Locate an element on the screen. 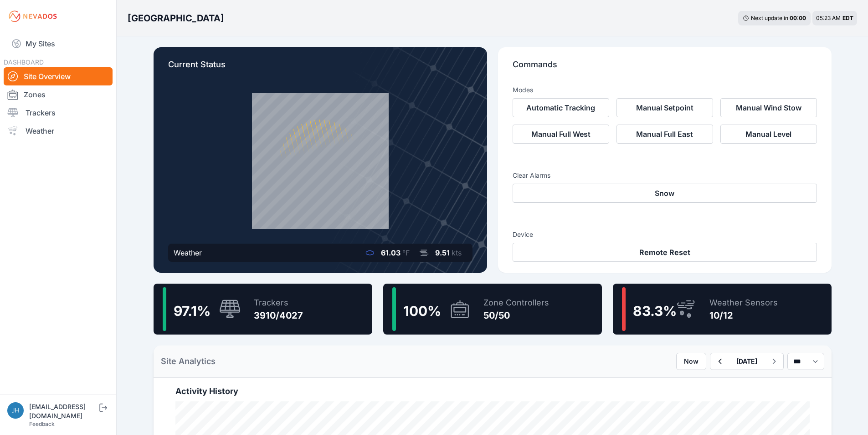  a: Weather is located at coordinates (58, 131).